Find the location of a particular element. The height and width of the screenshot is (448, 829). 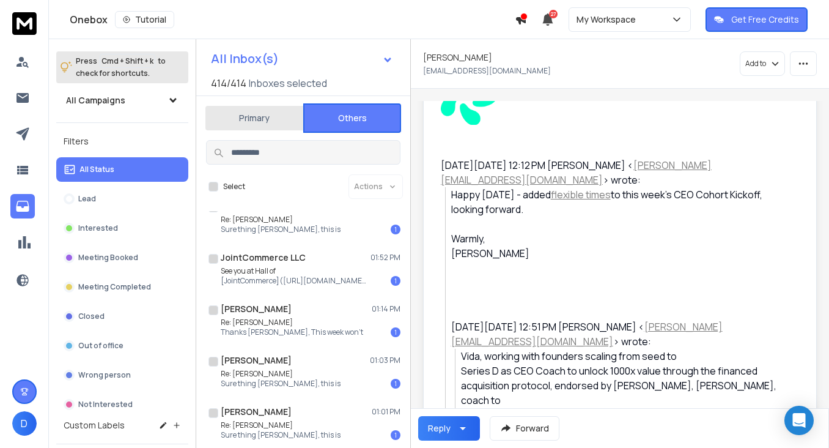

h3: Filters is located at coordinates (122, 141).